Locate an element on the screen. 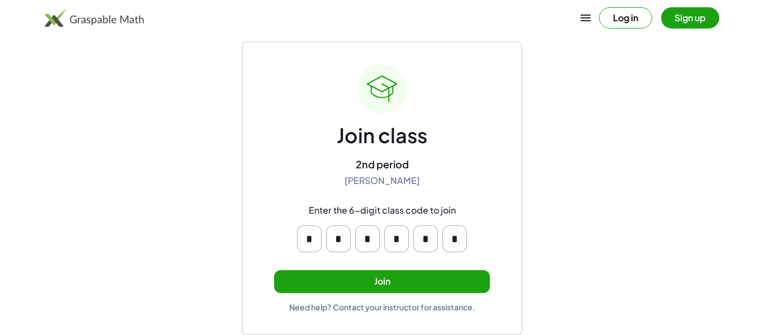  button: Join is located at coordinates (382, 281).